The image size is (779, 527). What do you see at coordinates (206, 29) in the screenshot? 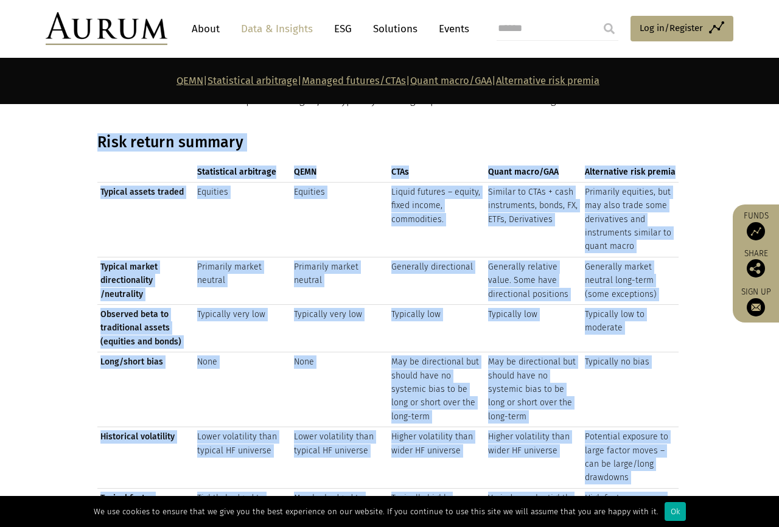
I see `a: About` at bounding box center [206, 29].